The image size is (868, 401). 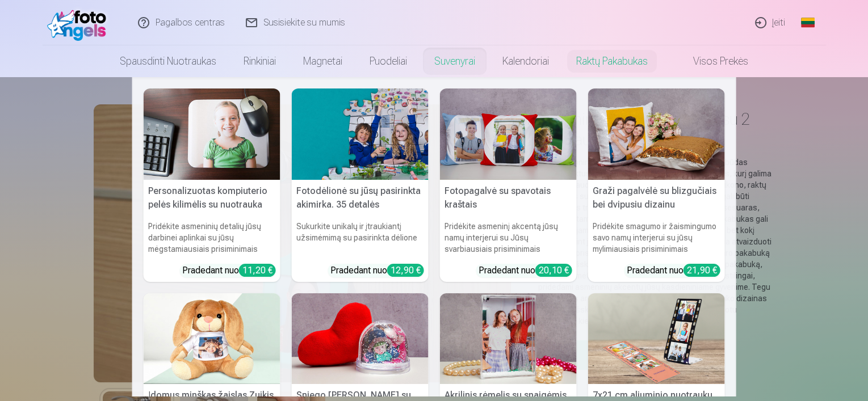 I want to click on img: Sniego kamuolys su nuotrauka, so click(x=360, y=339).